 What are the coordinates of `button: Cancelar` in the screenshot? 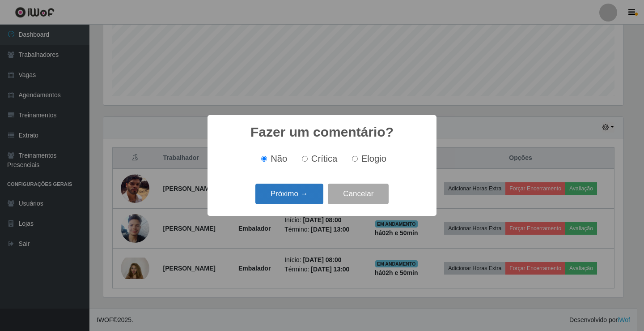 It's located at (358, 194).